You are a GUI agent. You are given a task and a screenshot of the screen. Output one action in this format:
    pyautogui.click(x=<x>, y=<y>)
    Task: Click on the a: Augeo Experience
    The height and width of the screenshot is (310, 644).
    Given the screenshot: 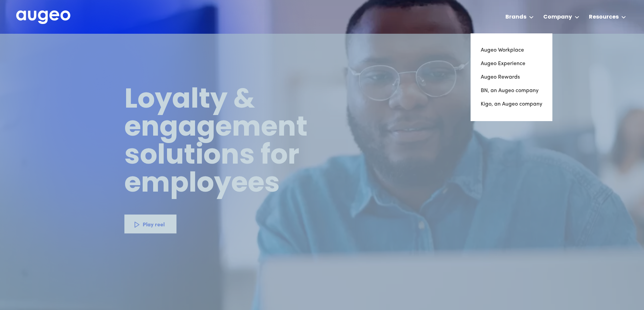 What is the action you would take?
    pyautogui.click(x=511, y=64)
    